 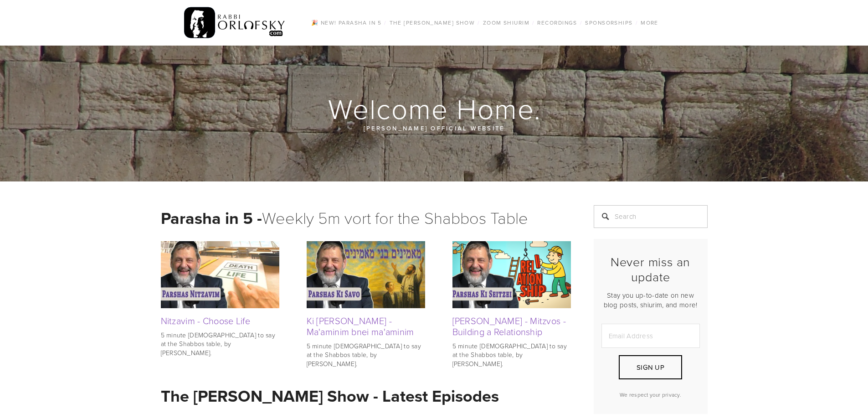 I want to click on p: Stay you up-to-date on new blog posts, shiurim, and more!, so click(x=651, y=300).